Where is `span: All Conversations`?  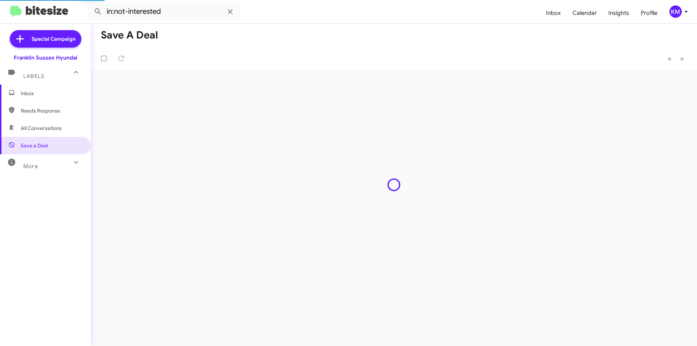
span: All Conversations is located at coordinates (41, 128).